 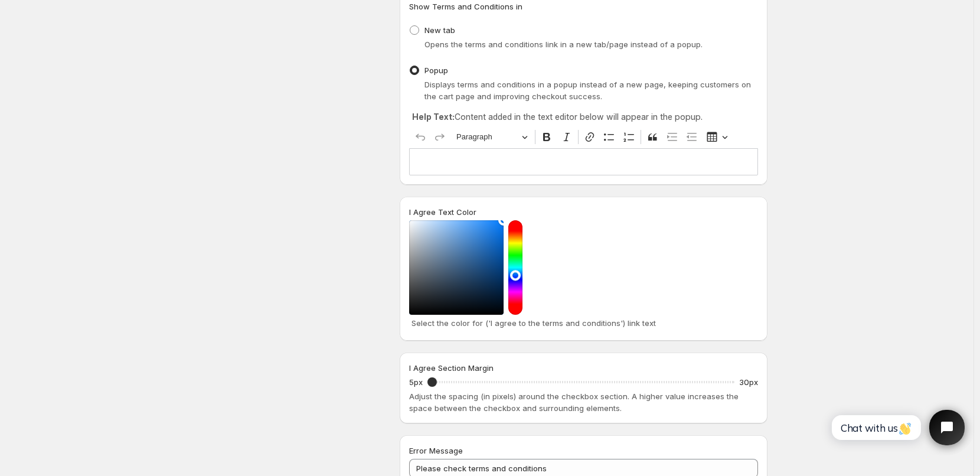 What do you see at coordinates (436, 450) in the screenshot?
I see `span: Error Message` at bounding box center [436, 450].